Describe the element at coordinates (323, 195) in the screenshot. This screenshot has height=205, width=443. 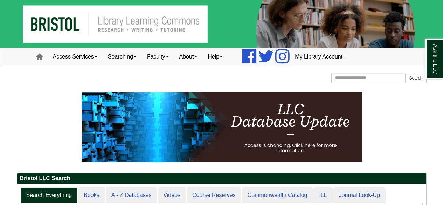
I see `a: ILL` at that location.